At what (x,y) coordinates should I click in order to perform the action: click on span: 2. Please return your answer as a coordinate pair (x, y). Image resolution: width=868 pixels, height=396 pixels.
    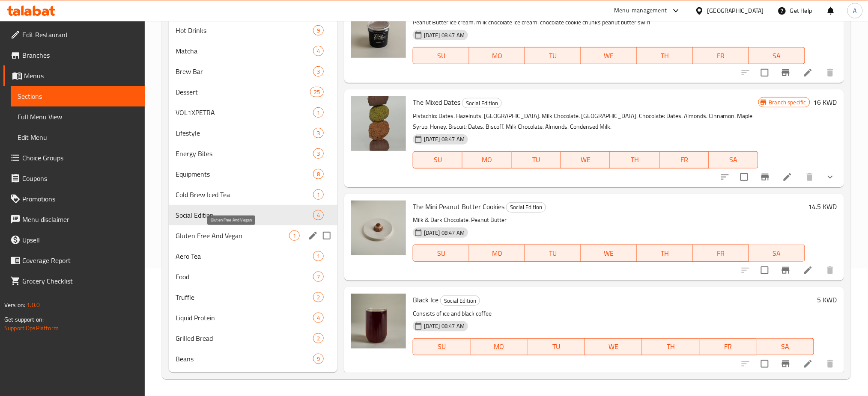
    Looking at the image, I should click on (318, 339).